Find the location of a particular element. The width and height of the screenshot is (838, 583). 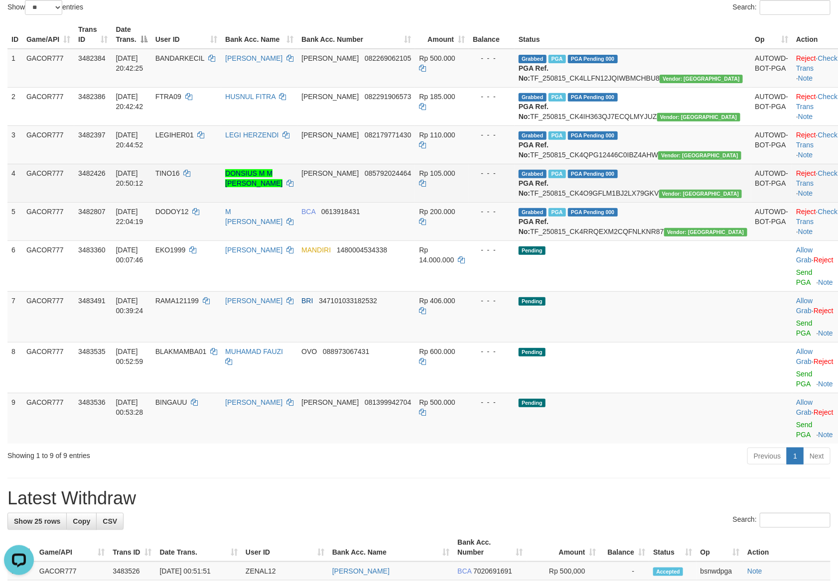

span: 3482426 is located at coordinates (92, 173).